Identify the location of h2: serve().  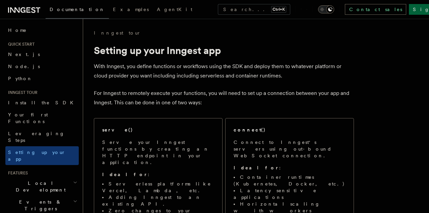
(118, 130).